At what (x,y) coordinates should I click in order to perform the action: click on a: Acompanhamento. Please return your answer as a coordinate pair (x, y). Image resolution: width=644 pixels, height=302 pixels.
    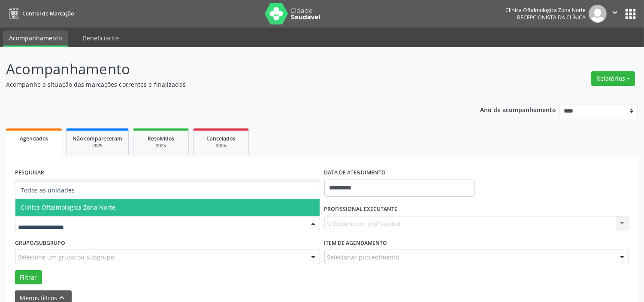
    Looking at the image, I should click on (35, 39).